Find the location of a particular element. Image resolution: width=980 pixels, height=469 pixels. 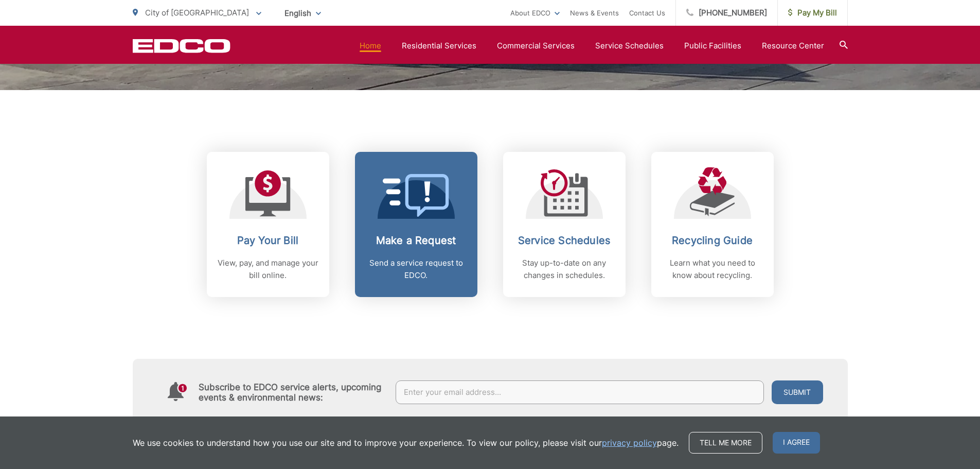

a: News & Events is located at coordinates (595, 13).